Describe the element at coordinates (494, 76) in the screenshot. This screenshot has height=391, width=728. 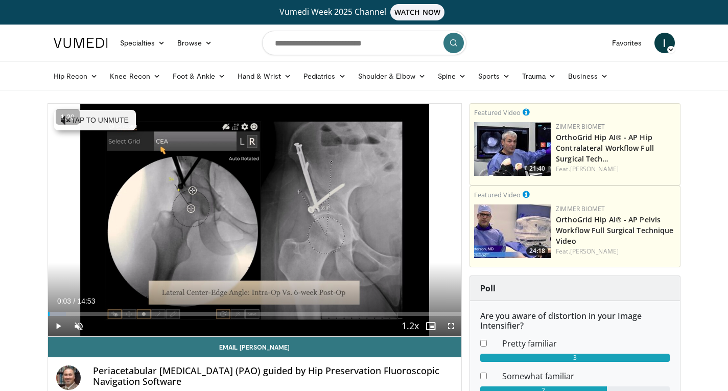
I see `a: Sports` at that location.